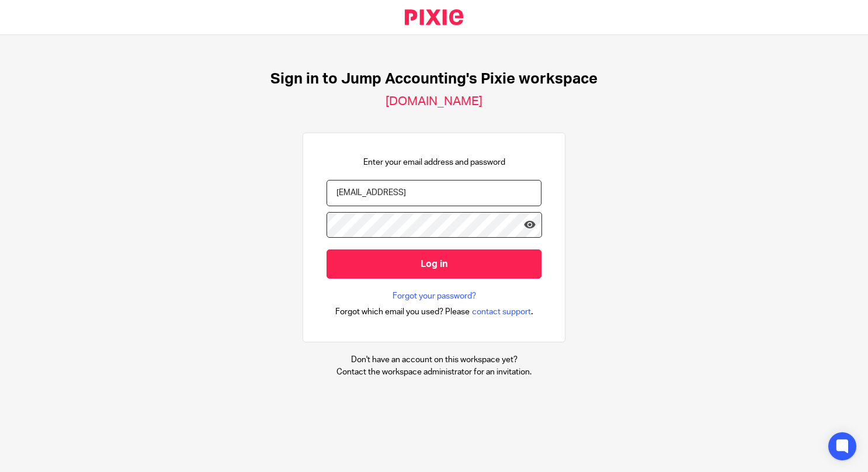  Describe the element at coordinates (434, 360) in the screenshot. I see `p: Don't have an account on this workspace yet?` at that location.